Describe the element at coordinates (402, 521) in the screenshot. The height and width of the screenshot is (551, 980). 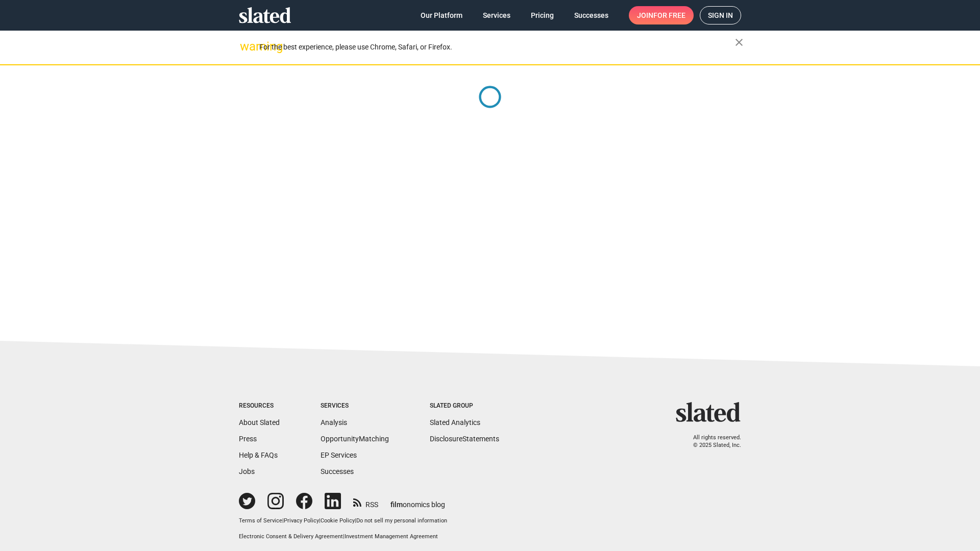
I see `button: Do not sell my personal information` at that location.